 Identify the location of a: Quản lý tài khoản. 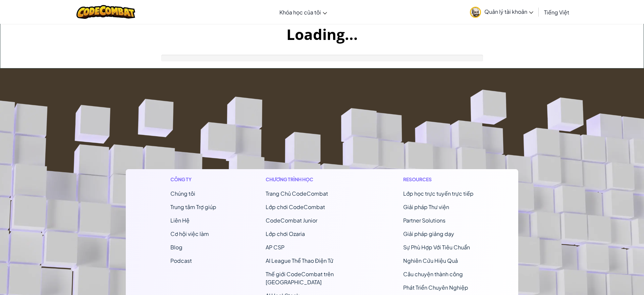
(501, 12).